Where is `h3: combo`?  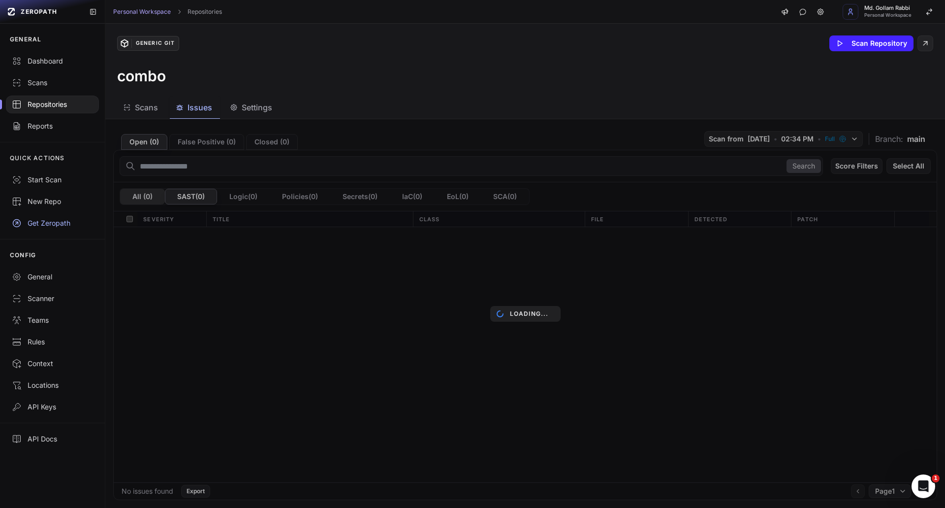
h3: combo is located at coordinates (141, 76).